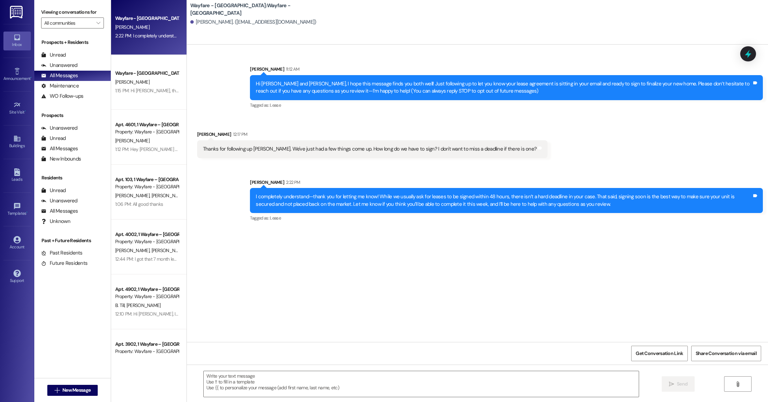 The height and width of the screenshot is (402, 768). What do you see at coordinates (72, 240) in the screenshot?
I see `div: Past + Future Residents` at bounding box center [72, 240].